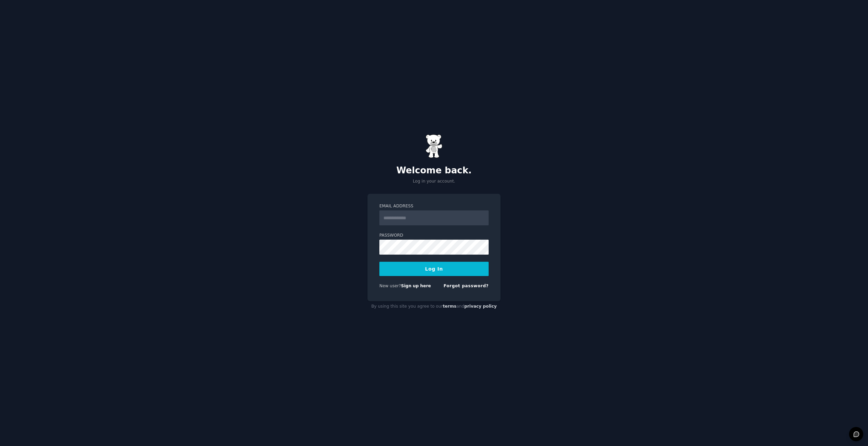 The width and height of the screenshot is (868, 446). What do you see at coordinates (434, 235) in the screenshot?
I see `label: Password` at bounding box center [434, 235].